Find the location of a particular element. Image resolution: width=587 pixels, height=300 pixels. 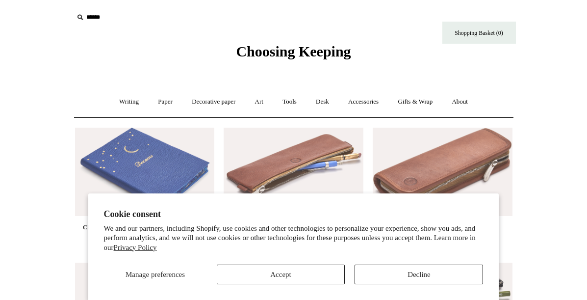

p: We and our partners, including Shopify, use cookies and other technologies to personalize your ex... is located at coordinates (294, 238).